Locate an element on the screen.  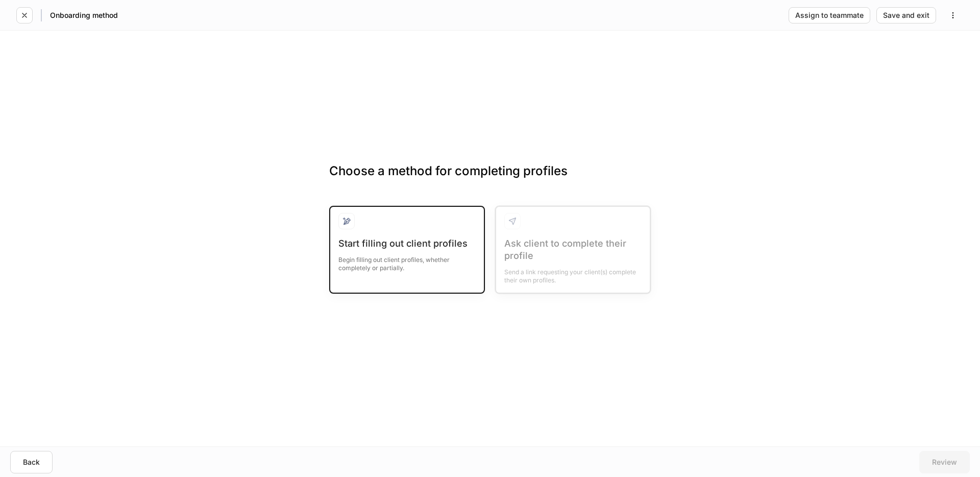
div: Assign to teammate is located at coordinates (829, 15).